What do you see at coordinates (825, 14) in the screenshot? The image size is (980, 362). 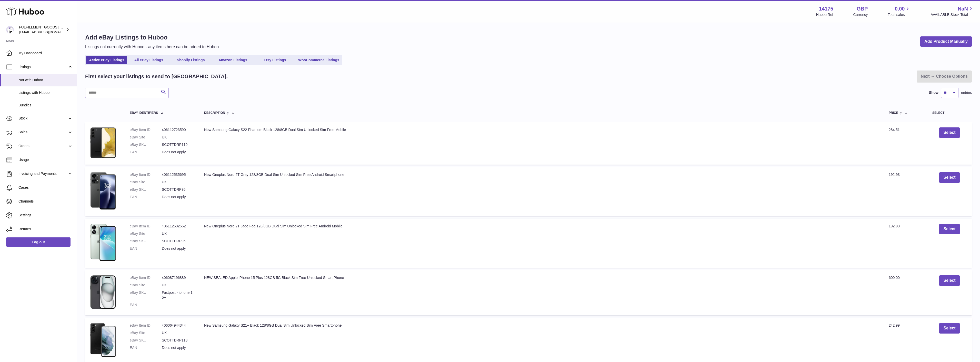 I see `div: Huboo Ref` at bounding box center [825, 14].